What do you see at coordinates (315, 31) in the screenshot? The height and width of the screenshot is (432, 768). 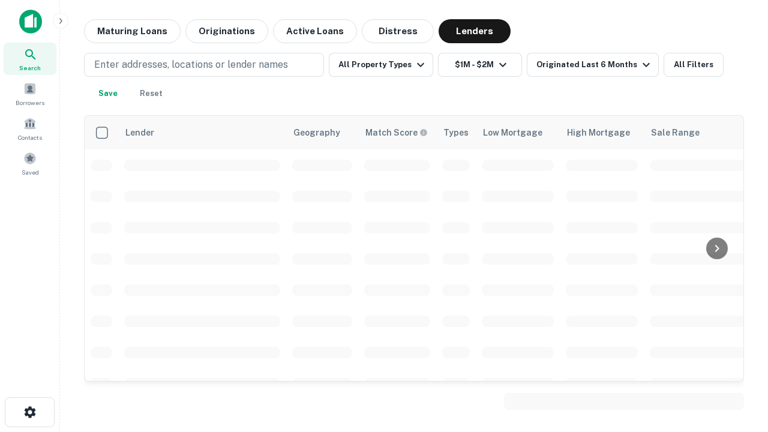 I see `button: Active Loans` at bounding box center [315, 31].